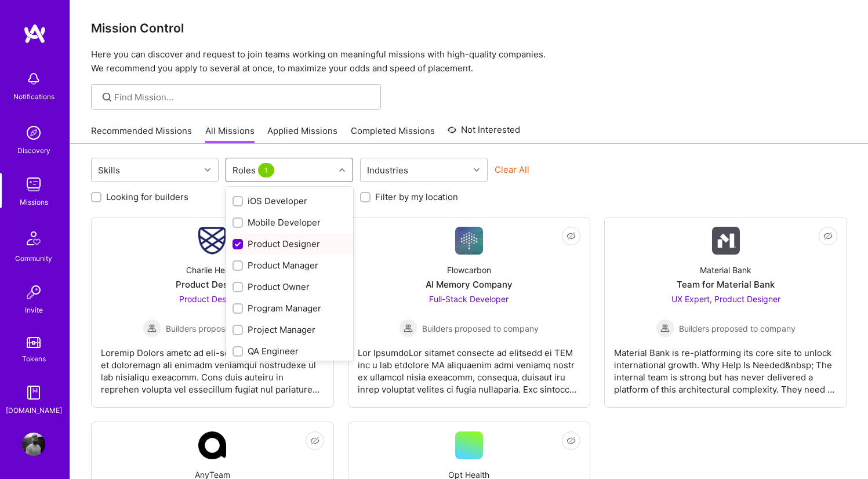  I want to click on div: Skills, so click(109, 170).